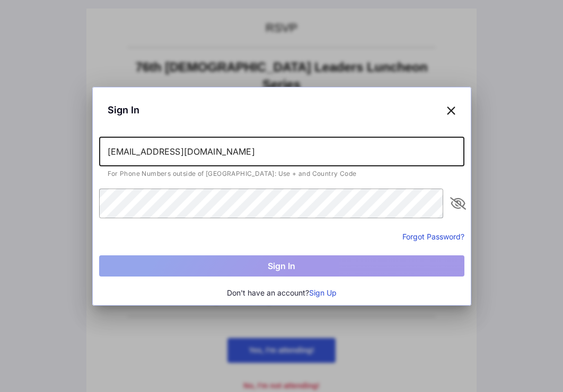 The image size is (563, 392). What do you see at coordinates (458, 204) in the screenshot?
I see `i: appended action` at bounding box center [458, 204].